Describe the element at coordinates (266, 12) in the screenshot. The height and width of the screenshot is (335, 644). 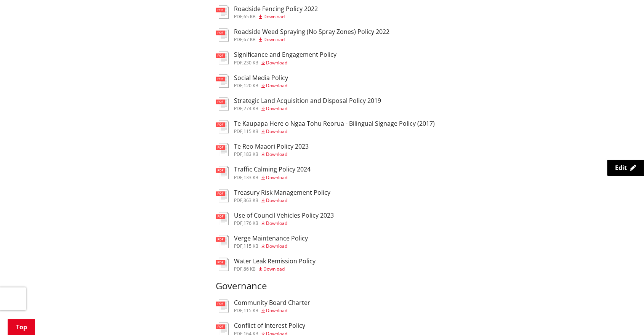
I see `a: Roadside Fencing Policy 2022 pdf,65 KB Download` at that location.